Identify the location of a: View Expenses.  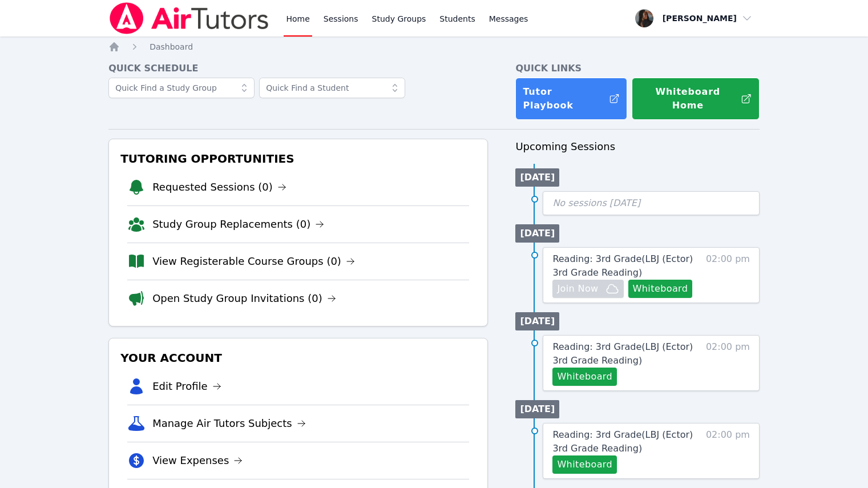
(198, 461).